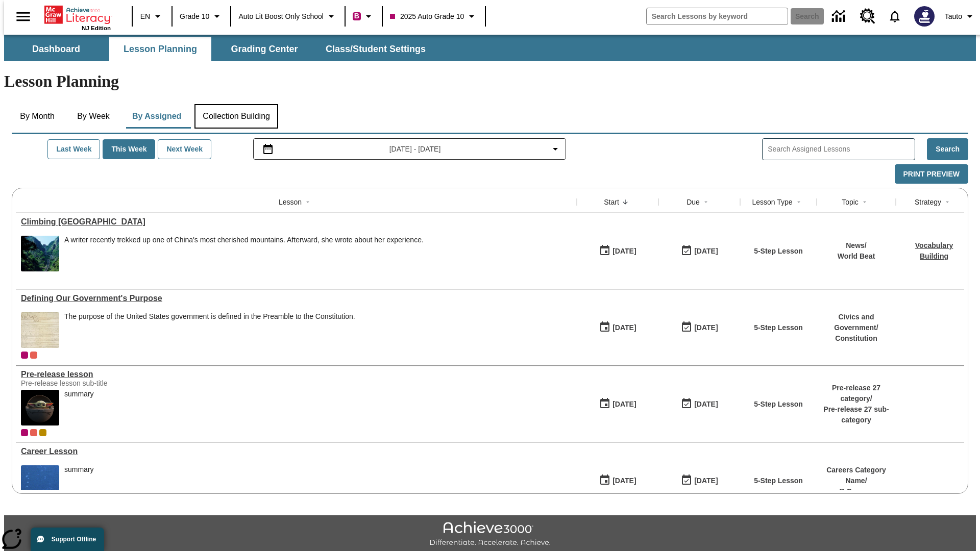 The height and width of the screenshot is (551, 980). What do you see at coordinates (42, 432) in the screenshot?
I see `div: New 2025 class` at bounding box center [42, 432].